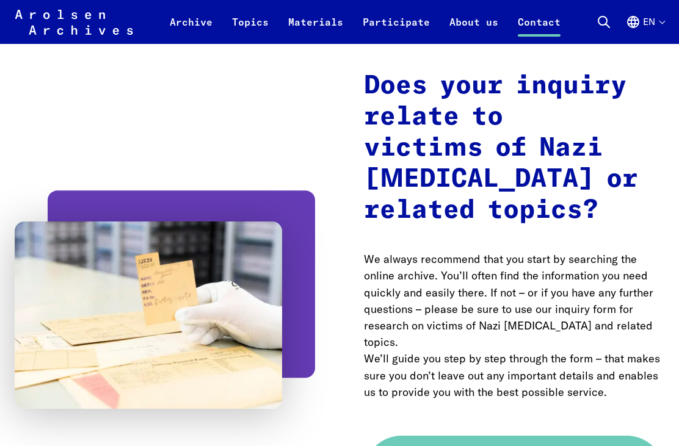 This screenshot has width=679, height=446. Describe the element at coordinates (514, 325) in the screenshot. I see `p: We always recommend that you start by searching the online archive. You’ll often find the informa...` at that location.